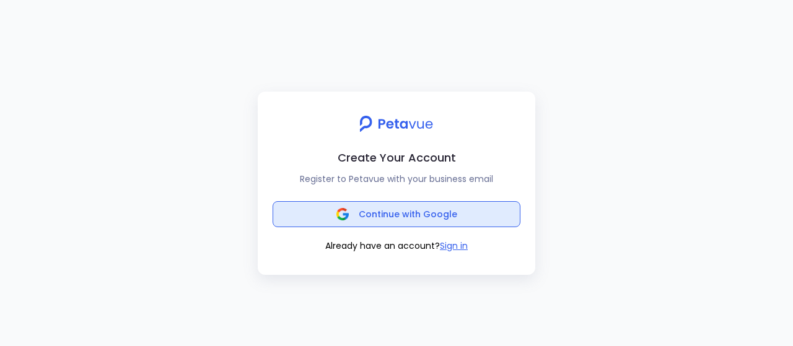 Image resolution: width=793 pixels, height=346 pixels. What do you see at coordinates (397, 179) in the screenshot?
I see `p: Register to Petavue with your business email` at bounding box center [397, 179].